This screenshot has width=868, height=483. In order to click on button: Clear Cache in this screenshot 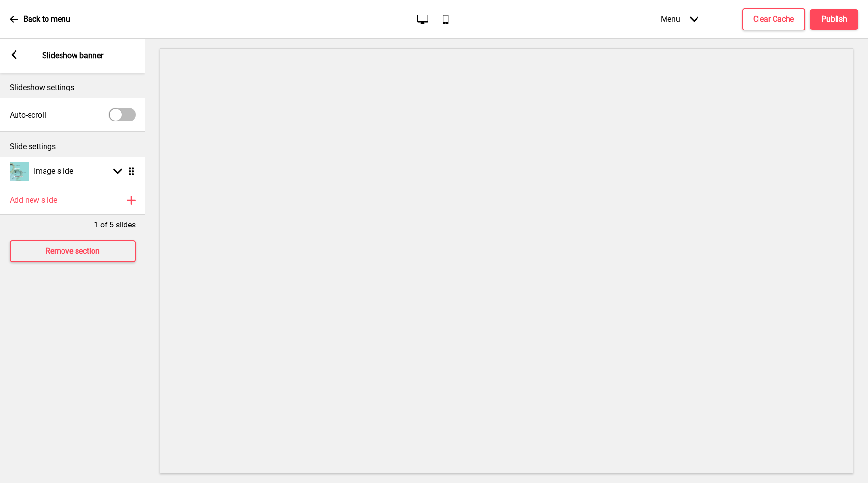, I will do `click(773, 20)`.